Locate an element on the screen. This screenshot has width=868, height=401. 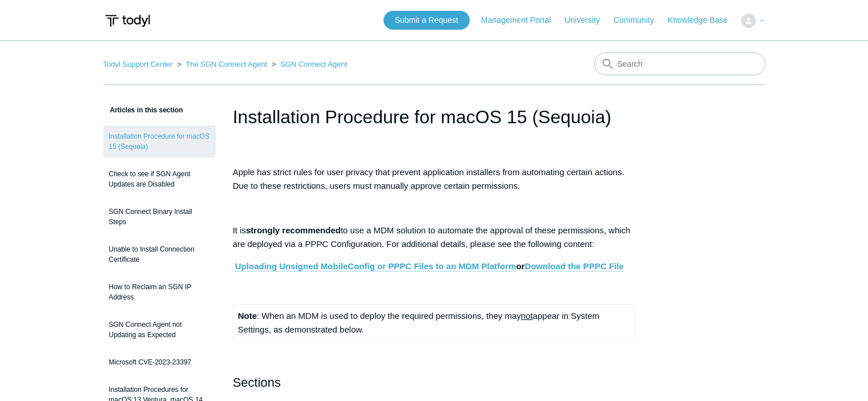
a: SGN Connect Binary Install Steps is located at coordinates (159, 217).